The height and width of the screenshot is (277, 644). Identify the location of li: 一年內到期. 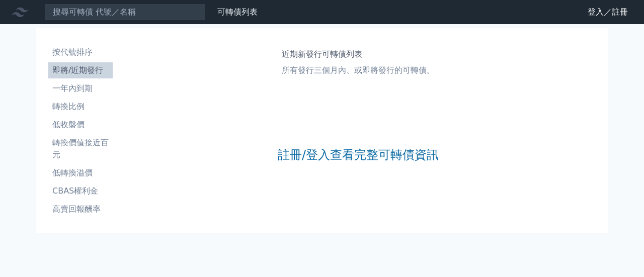
(81, 88).